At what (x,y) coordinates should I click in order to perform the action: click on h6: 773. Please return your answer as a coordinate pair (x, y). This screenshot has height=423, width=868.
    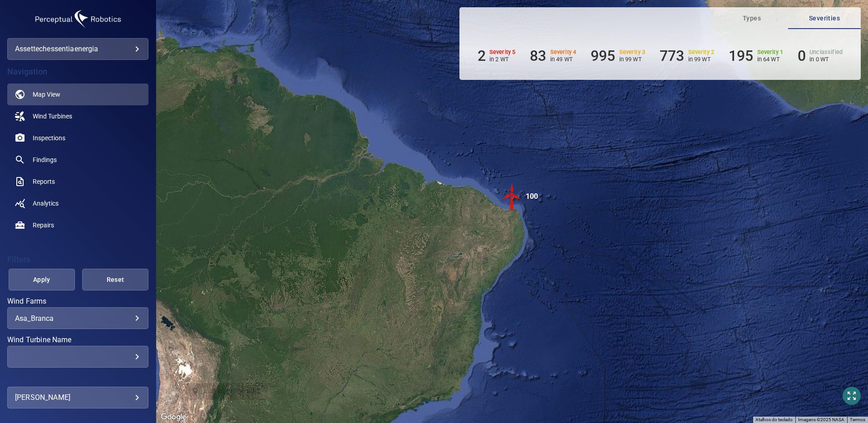
    Looking at the image, I should click on (672, 56).